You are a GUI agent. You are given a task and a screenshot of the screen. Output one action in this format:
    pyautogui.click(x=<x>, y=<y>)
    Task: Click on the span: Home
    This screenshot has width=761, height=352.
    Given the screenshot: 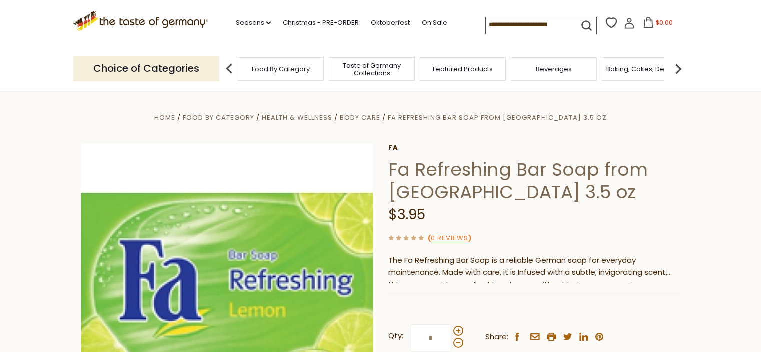 What is the action you would take?
    pyautogui.click(x=165, y=117)
    